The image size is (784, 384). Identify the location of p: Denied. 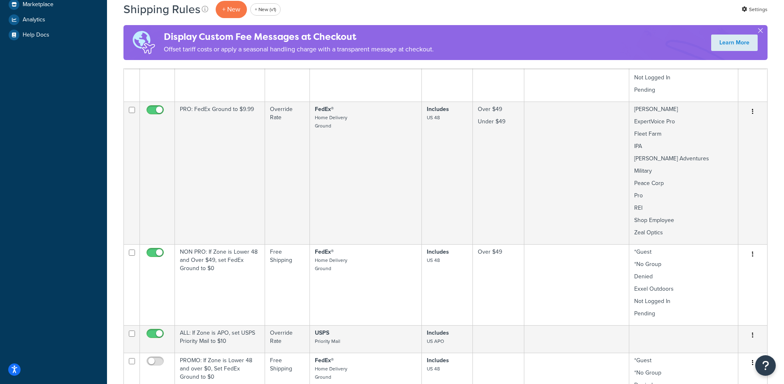
(683, 277).